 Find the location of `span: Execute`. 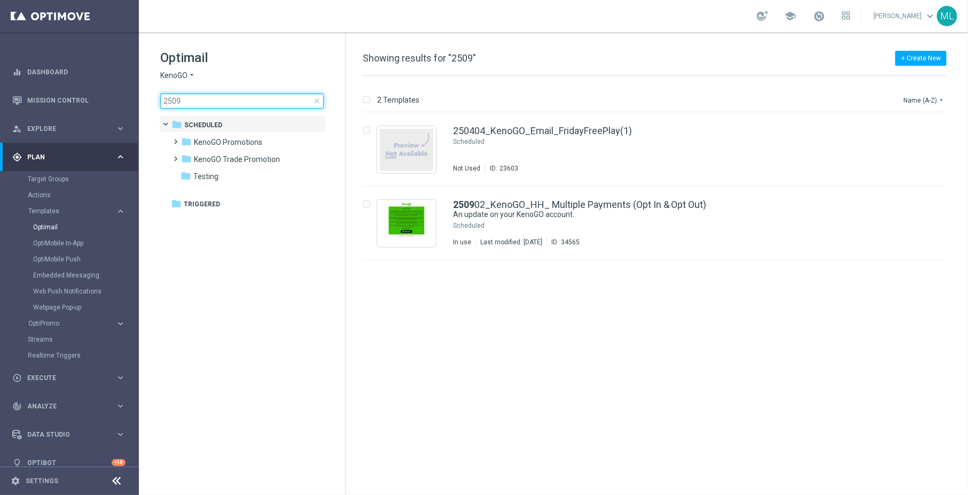

span: Execute is located at coordinates (71, 378).